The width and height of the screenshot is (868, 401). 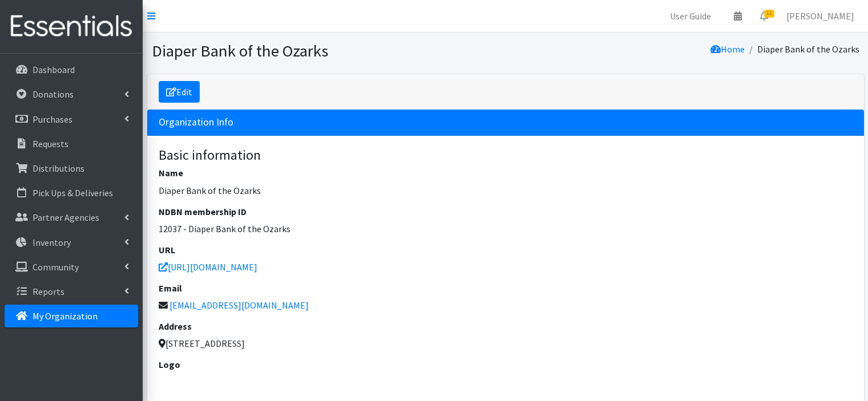 I want to click on p: Distributions, so click(x=58, y=168).